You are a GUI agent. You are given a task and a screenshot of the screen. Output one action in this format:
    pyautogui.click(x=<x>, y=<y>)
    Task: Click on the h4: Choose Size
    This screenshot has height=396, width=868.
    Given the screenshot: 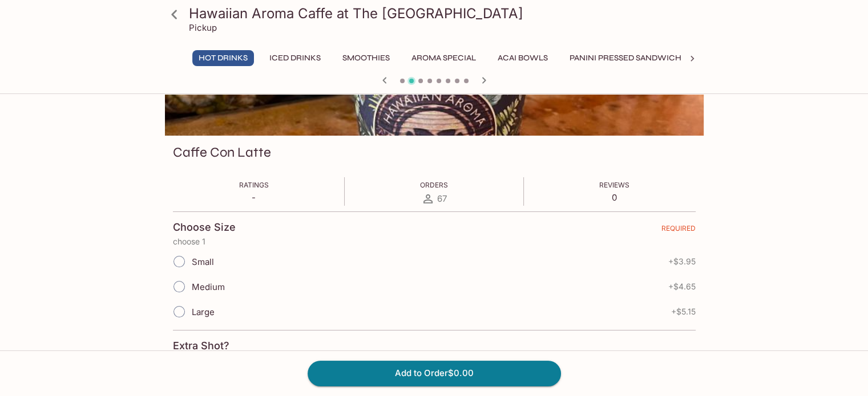 What is the action you would take?
    pyautogui.click(x=204, y=227)
    